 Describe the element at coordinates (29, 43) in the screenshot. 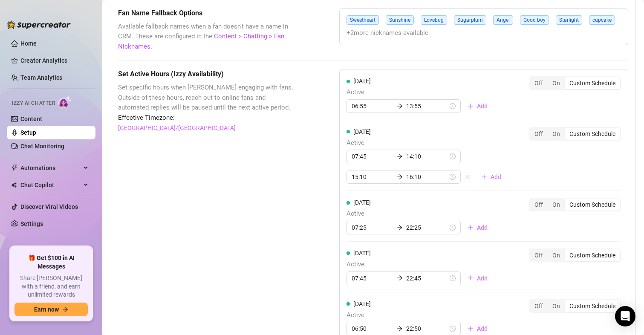

I see `a: Home` at that location.